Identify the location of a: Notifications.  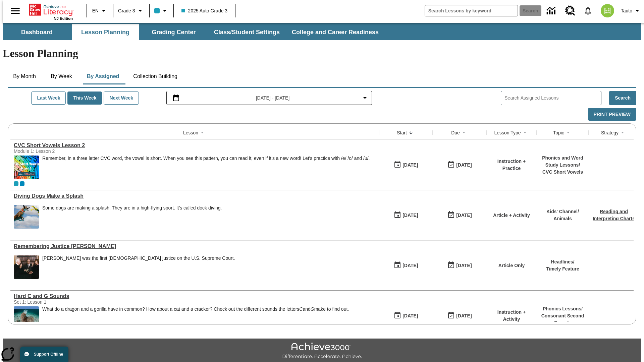
(588, 11).